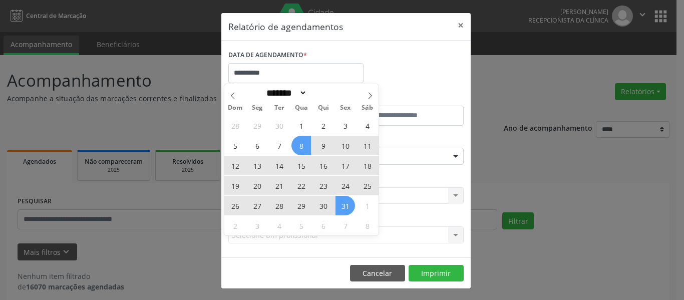 This screenshot has width=684, height=300. Describe the element at coordinates (323, 125) in the screenshot. I see `span: Outubro 2, 2025` at that location.